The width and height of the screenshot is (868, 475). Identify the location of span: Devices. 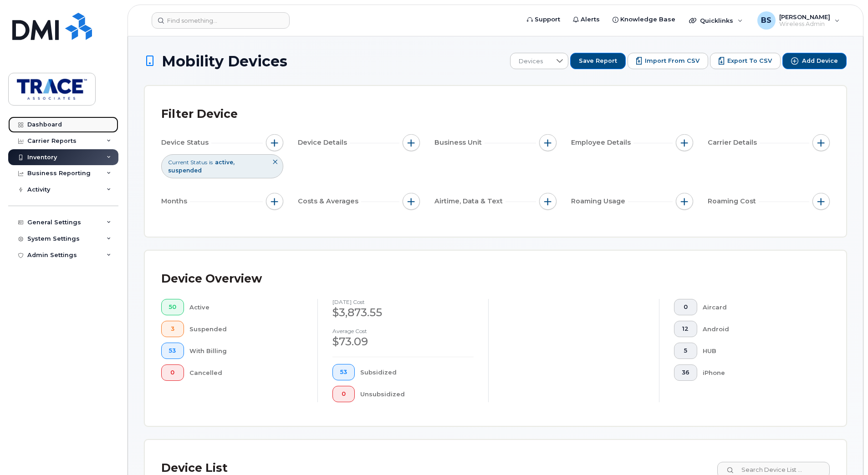
(530, 61).